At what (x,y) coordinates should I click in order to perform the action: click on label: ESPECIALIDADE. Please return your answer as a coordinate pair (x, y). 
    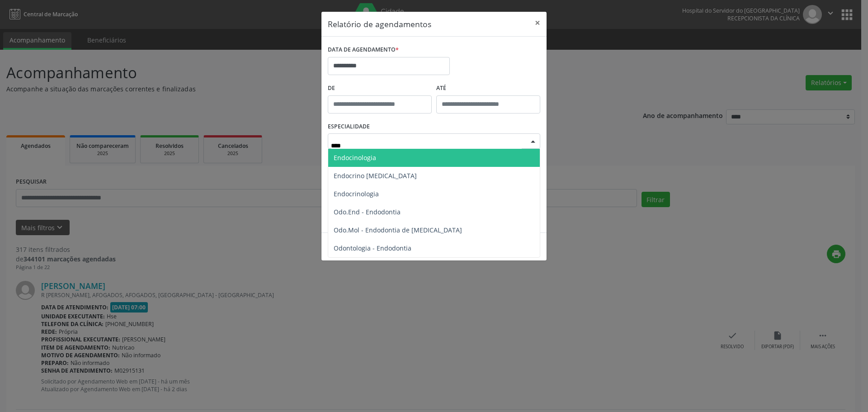
    Looking at the image, I should click on (348, 127).